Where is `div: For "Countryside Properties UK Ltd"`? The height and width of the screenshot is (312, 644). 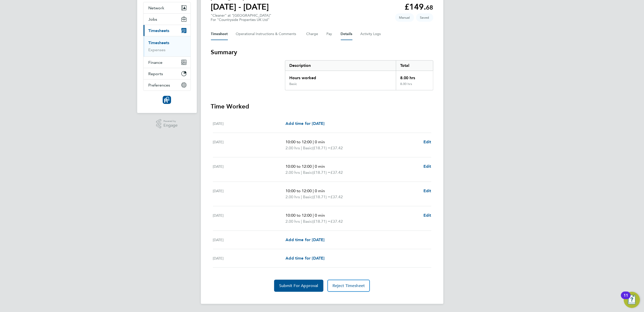
div: For "Countryside Properties UK Ltd" is located at coordinates (241, 20).